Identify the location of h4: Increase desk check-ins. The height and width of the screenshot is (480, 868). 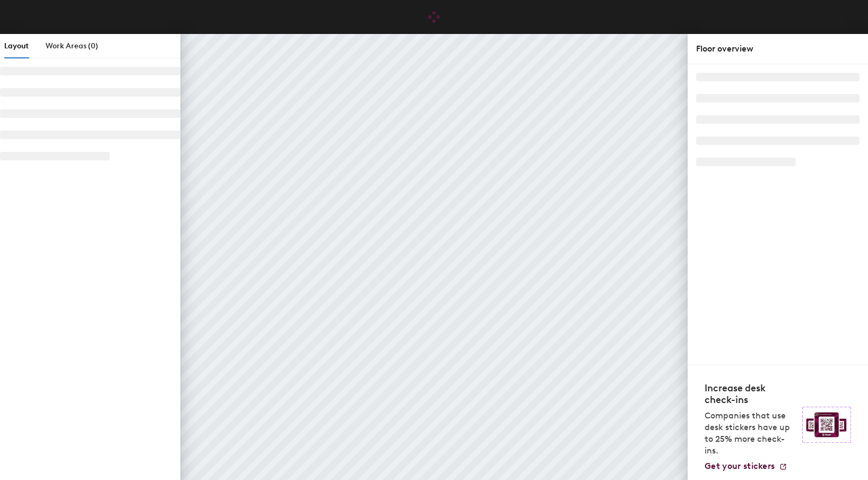
(750, 394).